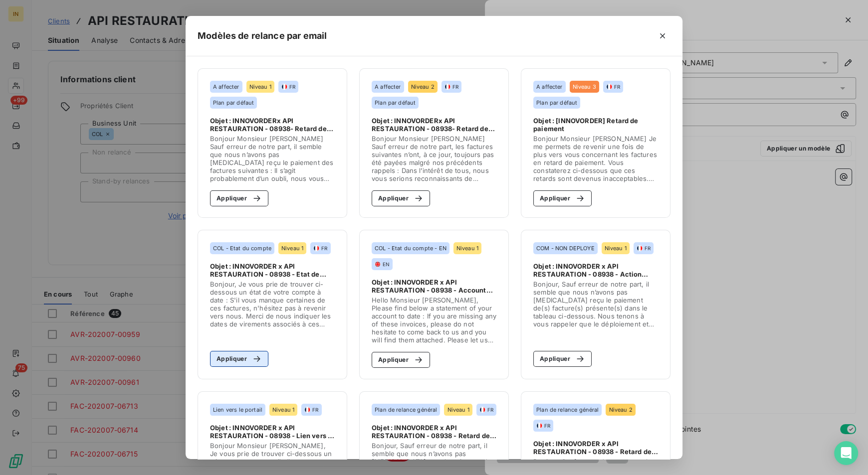 This screenshot has width=868, height=475. What do you see at coordinates (272, 432) in the screenshot?
I see `span: Objet : INNOVORDER x API RESTAURATION - 08938 - Lien vers le portail client` at bounding box center [272, 432].